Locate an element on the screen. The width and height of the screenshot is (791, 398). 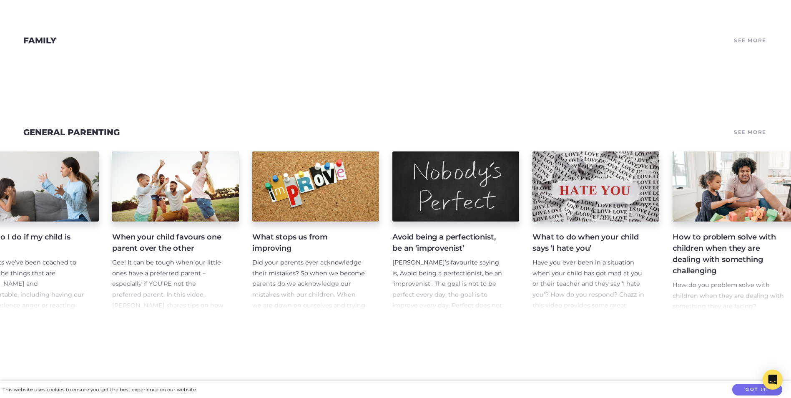
div: This website uses cookies to ensure you get the best experience on our website. is located at coordinates (100, 390).